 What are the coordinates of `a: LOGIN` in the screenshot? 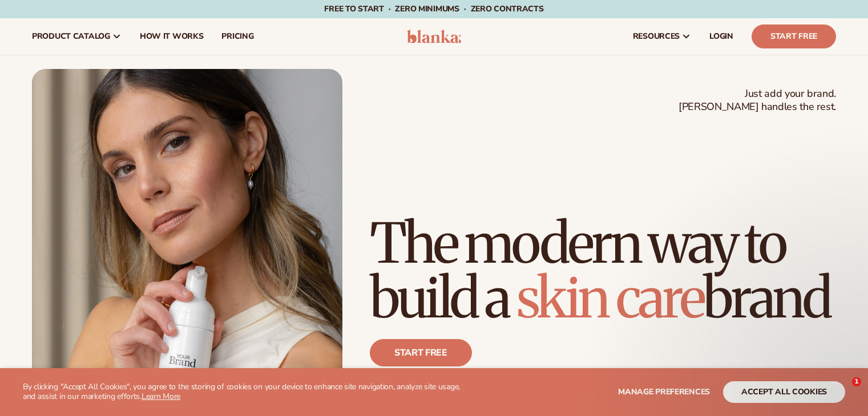 It's located at (721, 37).